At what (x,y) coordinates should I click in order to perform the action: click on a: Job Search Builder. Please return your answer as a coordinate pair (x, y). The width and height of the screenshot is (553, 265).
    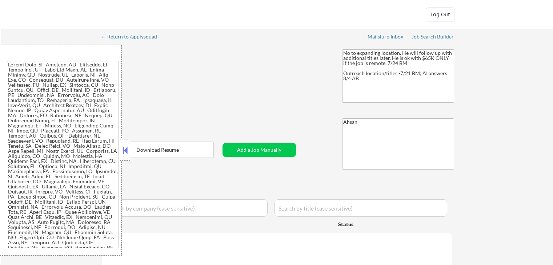
    Looking at the image, I should click on (432, 37).